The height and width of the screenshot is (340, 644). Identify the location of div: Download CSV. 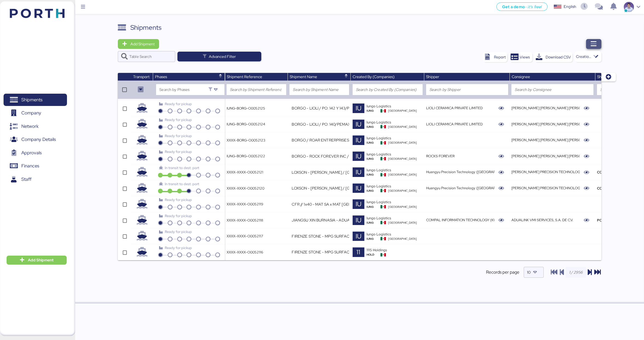
(558, 57).